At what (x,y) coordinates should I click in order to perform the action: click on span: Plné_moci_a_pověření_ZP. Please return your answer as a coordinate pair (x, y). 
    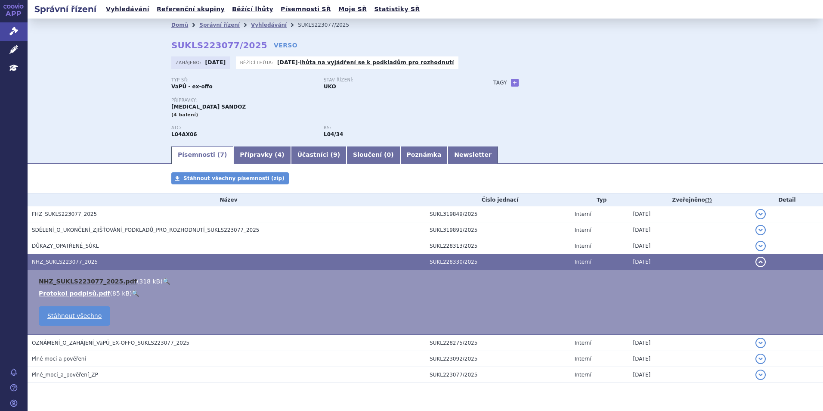
    Looking at the image, I should click on (65, 375).